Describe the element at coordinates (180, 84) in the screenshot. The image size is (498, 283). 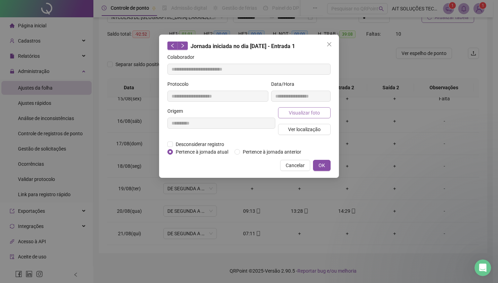
I see `label: Protocolo` at that location.